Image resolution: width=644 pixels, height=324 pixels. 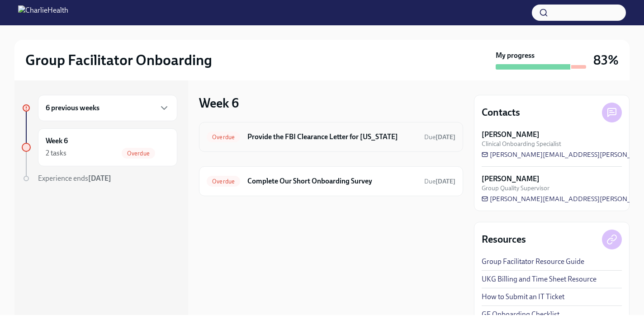 What do you see at coordinates (107, 108) in the screenshot?
I see `div: 6 previous weeks` at bounding box center [107, 108].